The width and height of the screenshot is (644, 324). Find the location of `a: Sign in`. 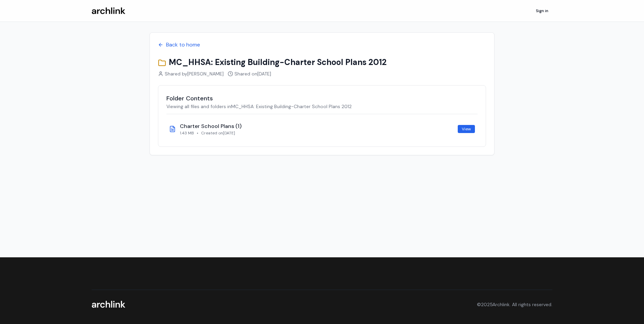

a: Sign in is located at coordinates (542, 11).